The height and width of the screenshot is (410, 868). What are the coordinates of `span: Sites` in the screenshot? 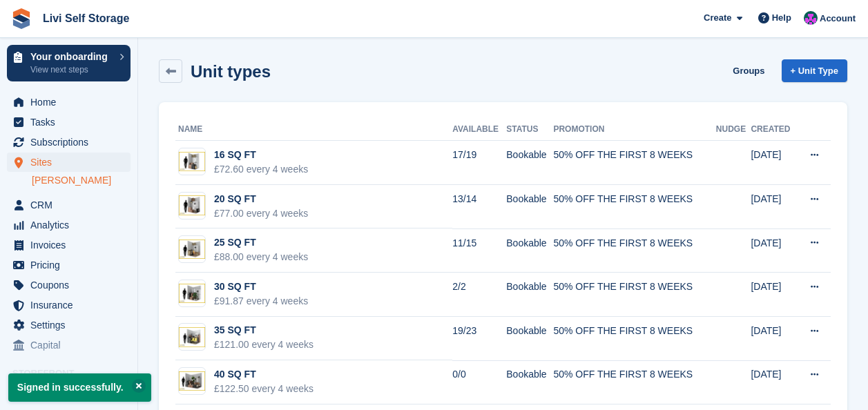 It's located at (72, 162).